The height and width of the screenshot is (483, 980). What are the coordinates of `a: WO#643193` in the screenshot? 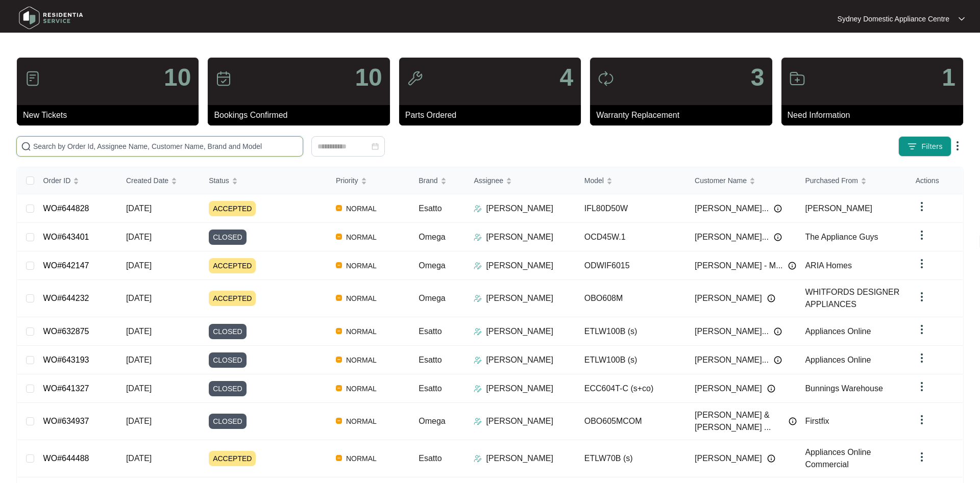 It's located at (66, 360).